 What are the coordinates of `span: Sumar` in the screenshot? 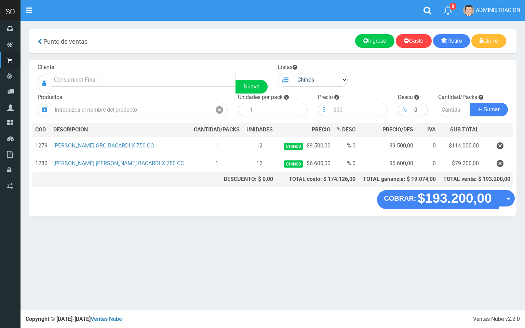 It's located at (491, 109).